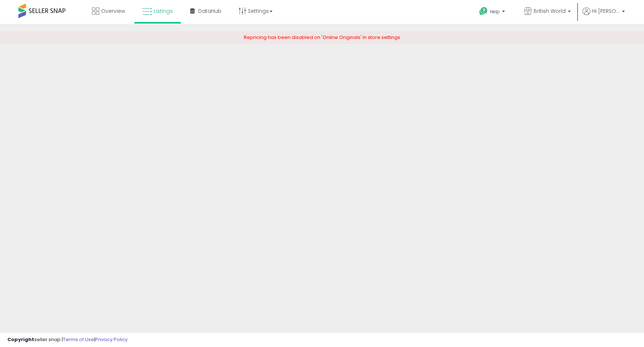  What do you see at coordinates (483, 11) in the screenshot?
I see `i: Get Help` at bounding box center [483, 11].